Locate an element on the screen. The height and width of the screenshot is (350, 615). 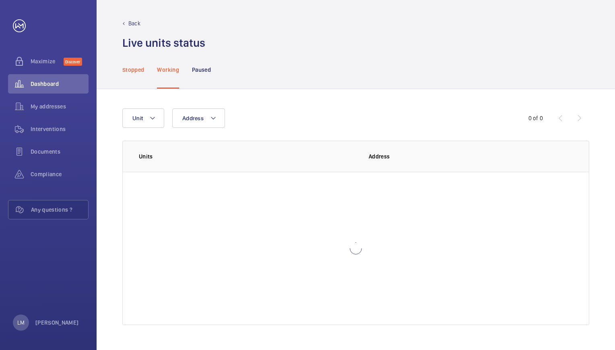
p: LM is located at coordinates (21, 322).